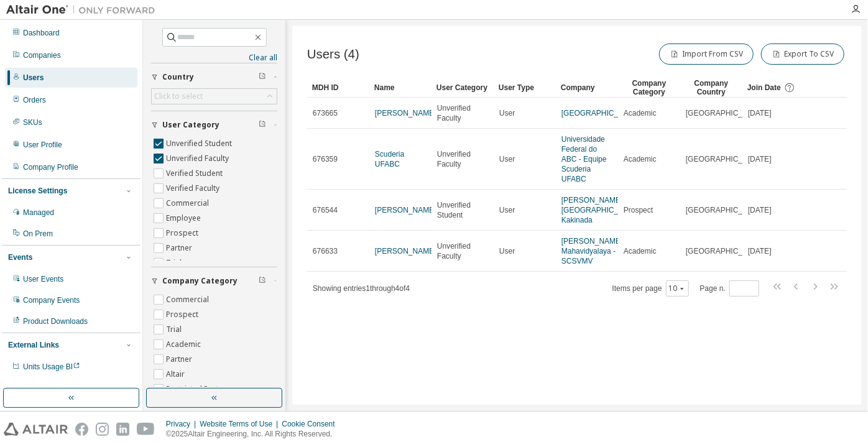  Describe the element at coordinates (51, 368) in the screenshot. I see `span: Units Usage BI` at that location.